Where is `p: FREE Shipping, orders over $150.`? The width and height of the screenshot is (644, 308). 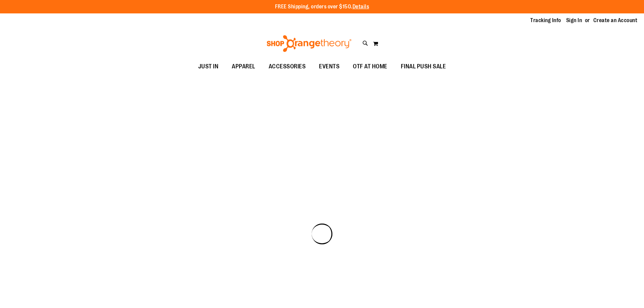 p: FREE Shipping, orders over $150. is located at coordinates (322, 7).